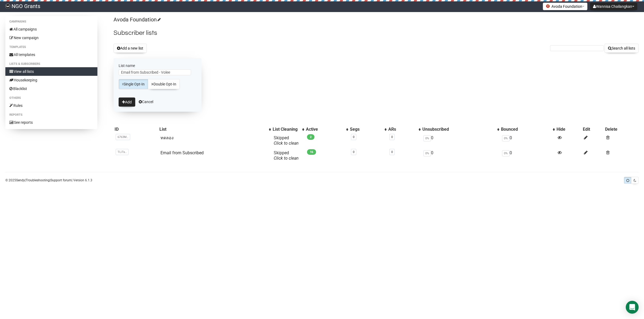 The height and width of the screenshot is (319, 644). I want to click on div: Active, so click(325, 130).